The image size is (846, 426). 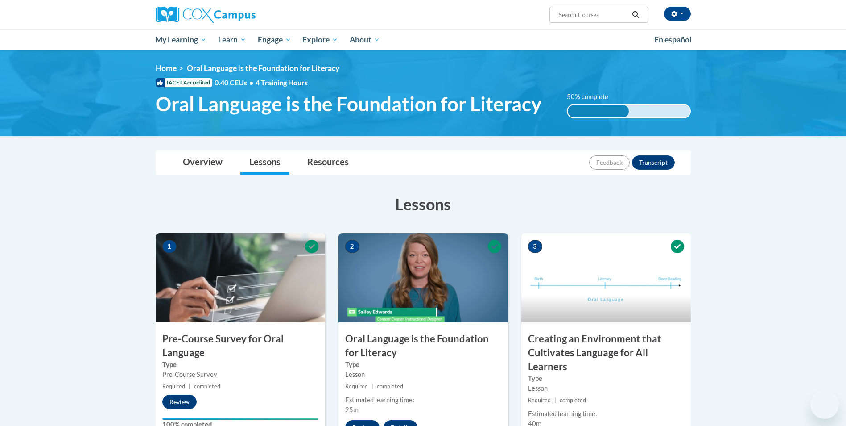 What do you see at coordinates (352, 246) in the screenshot?
I see `span: 2` at bounding box center [352, 246].